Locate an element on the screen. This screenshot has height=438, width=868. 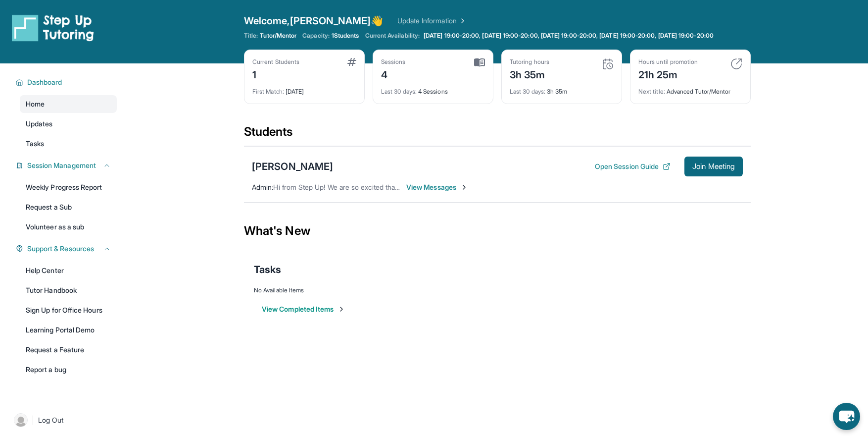
span: View Messages is located at coordinates (437, 187).